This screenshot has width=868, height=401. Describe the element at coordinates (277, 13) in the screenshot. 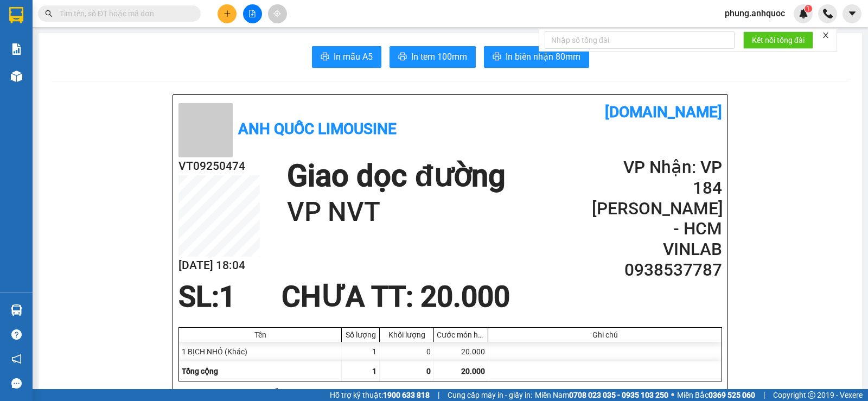

I see `span: aim` at that location.